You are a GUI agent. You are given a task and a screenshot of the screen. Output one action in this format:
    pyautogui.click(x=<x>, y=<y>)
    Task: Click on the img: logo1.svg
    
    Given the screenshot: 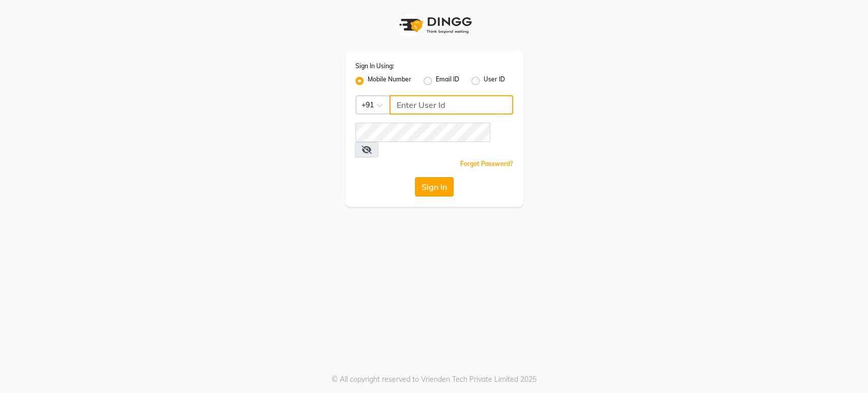 What is the action you would take?
    pyautogui.click(x=434, y=25)
    